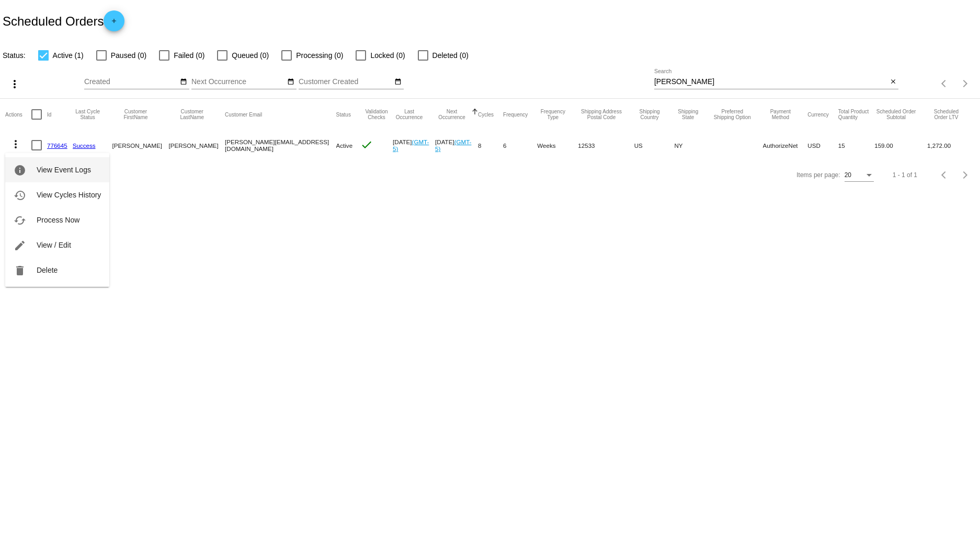 The image size is (980, 536). What do you see at coordinates (68, 195) in the screenshot?
I see `span: View Cycles History` at bounding box center [68, 195].